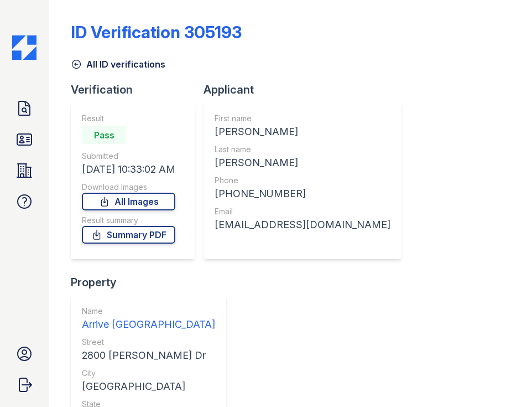  Describe the element at coordinates (303, 212) in the screenshot. I see `div: Email` at that location.